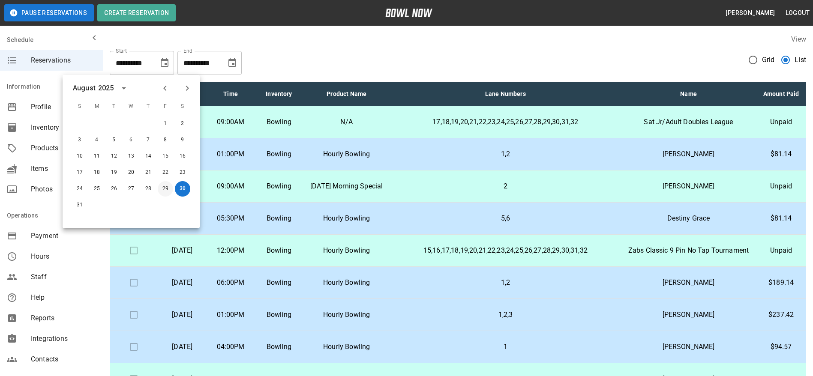 This screenshot has width=813, height=376. What do you see at coordinates (131, 173) in the screenshot?
I see `button: Aug 20, 2025` at bounding box center [131, 173].